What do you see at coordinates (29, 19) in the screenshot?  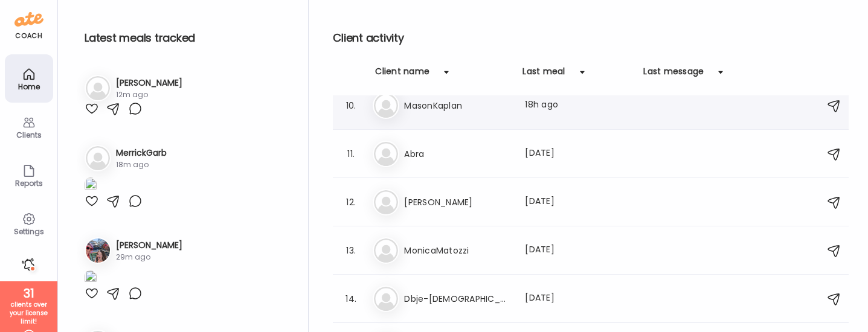 I see `img: ate` at bounding box center [29, 19].